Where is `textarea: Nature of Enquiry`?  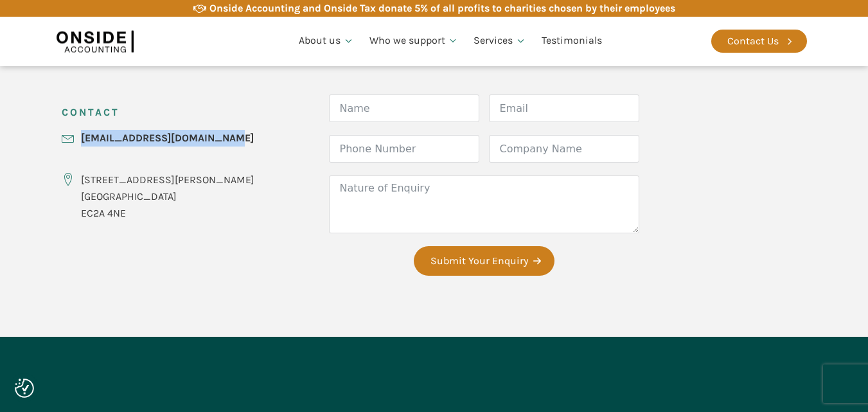 textarea: Nature of Enquiry is located at coordinates (484, 204).